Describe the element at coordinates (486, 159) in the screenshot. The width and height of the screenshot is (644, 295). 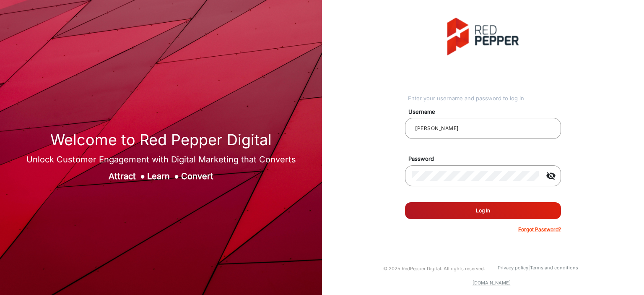
I see `mat-label: Password` at that location.